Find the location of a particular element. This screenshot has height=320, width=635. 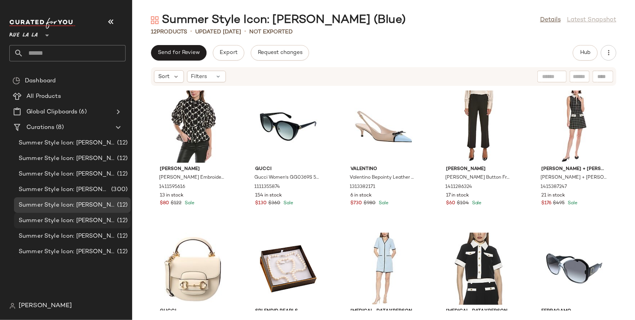

span: 1313382171 is located at coordinates (363, 187).